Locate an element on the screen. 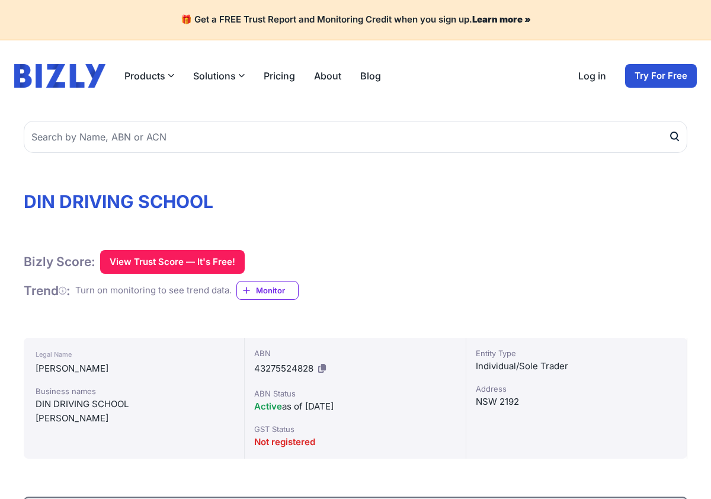 The image size is (711, 499). h1: DIN DRIVING SCHOOL is located at coordinates (356, 202).